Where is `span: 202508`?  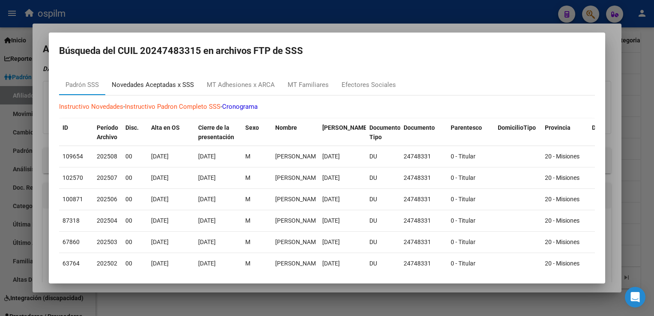 span: 202508 is located at coordinates (107, 156).